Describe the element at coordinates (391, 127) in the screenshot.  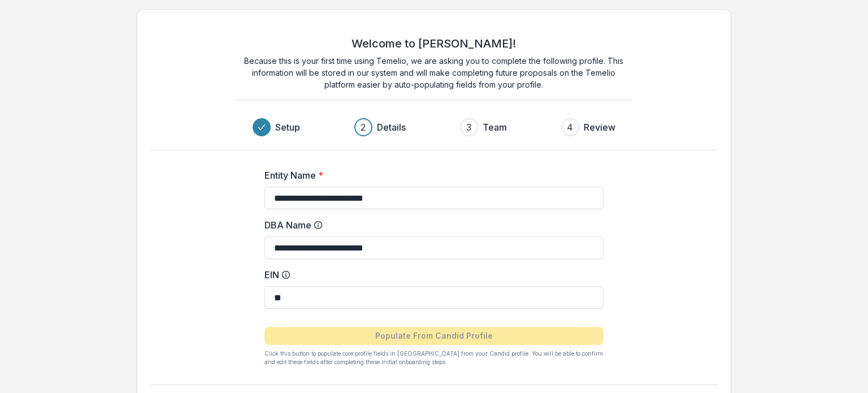
I see `h3: Details` at that location.